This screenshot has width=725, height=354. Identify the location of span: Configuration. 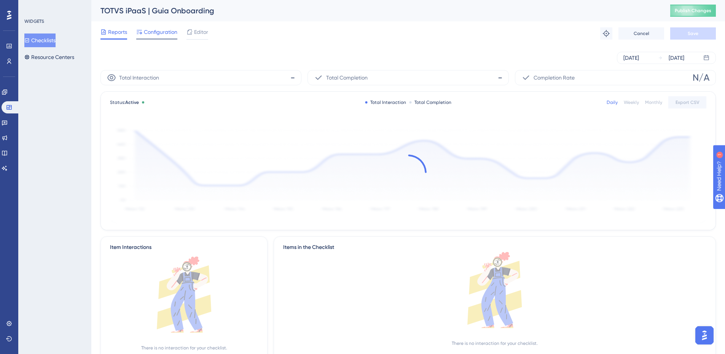
(160, 32).